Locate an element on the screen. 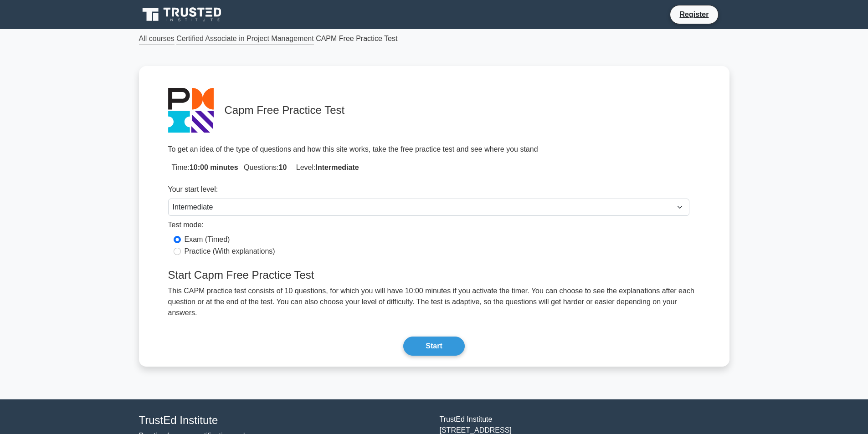  label: Exam (Timed) is located at coordinates (208, 240).